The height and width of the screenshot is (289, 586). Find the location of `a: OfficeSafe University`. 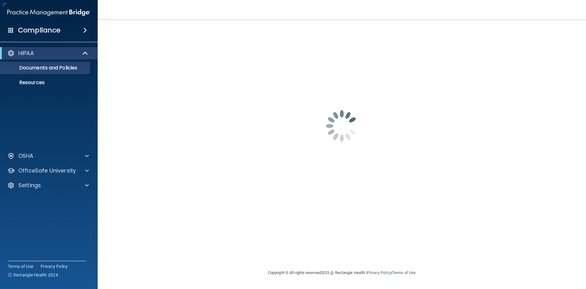

a: OfficeSafe University is located at coordinates (48, 170).